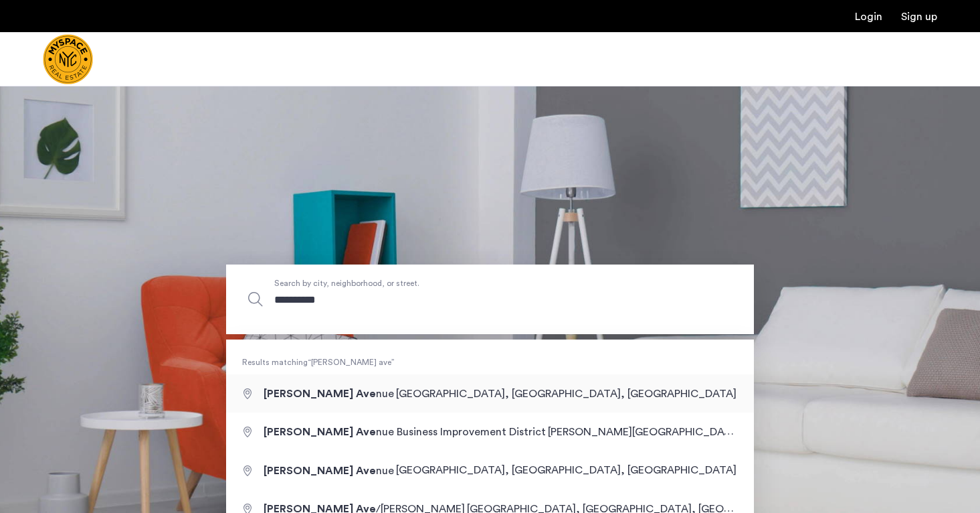 The image size is (980, 513). What do you see at coordinates (490, 362) in the screenshot?
I see `span: Results matching` at bounding box center [490, 362].